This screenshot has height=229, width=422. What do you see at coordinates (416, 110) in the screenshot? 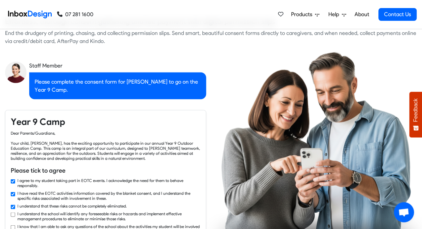
I see `span: Feedback` at bounding box center [416, 110].